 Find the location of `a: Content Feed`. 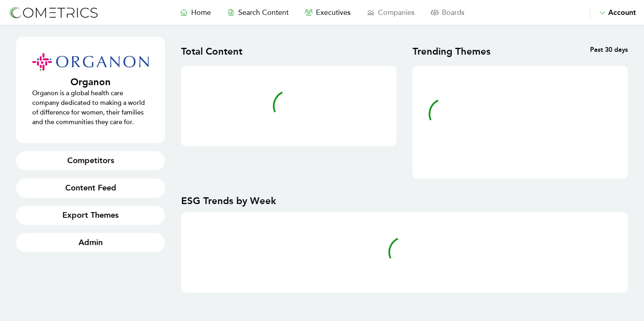

a: Content Feed is located at coordinates (91, 188).